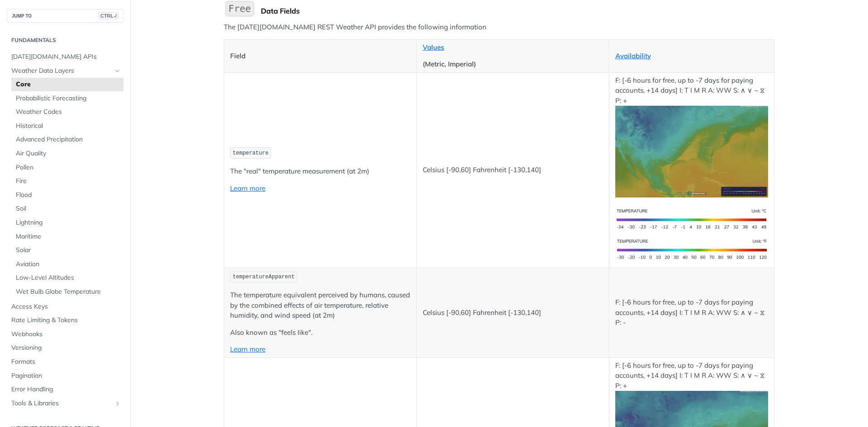  What do you see at coordinates (68, 168) in the screenshot?
I see `span: Pollen` at bounding box center [68, 168].